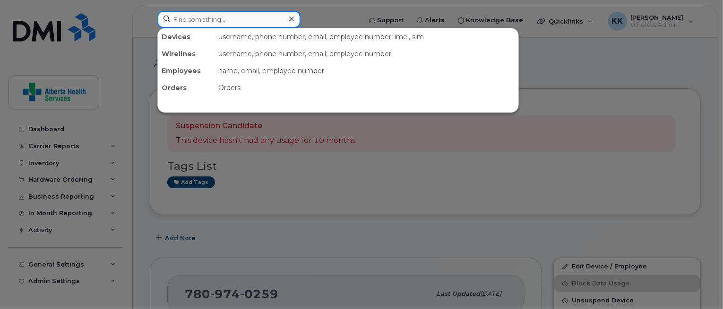 The width and height of the screenshot is (723, 309). Describe the element at coordinates (186, 54) in the screenshot. I see `div: Wirelines` at that location.